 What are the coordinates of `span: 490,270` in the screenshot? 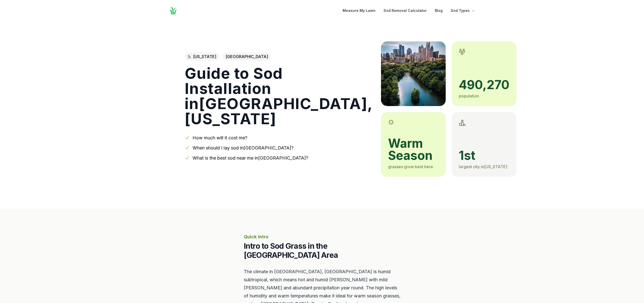 It's located at (484, 84).